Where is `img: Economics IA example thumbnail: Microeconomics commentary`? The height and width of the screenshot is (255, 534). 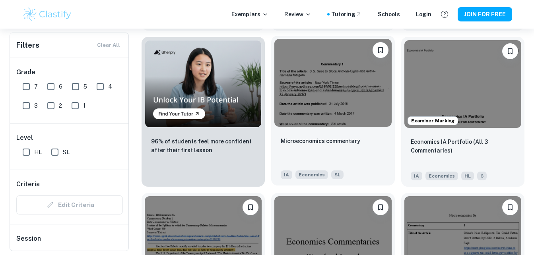 img: Economics IA example thumbnail: Microeconomics commentary is located at coordinates (333, 83).